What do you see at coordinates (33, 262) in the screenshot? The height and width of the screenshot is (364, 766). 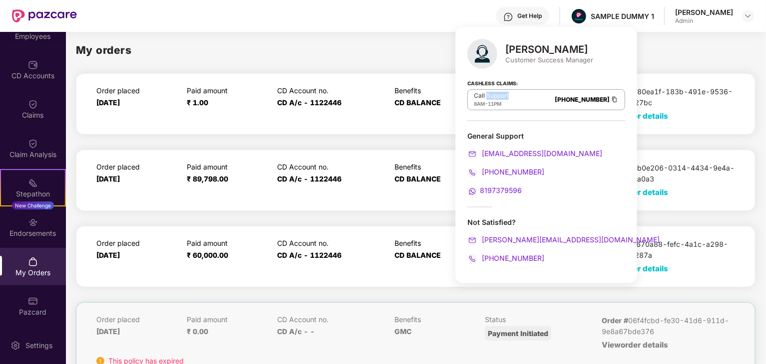 I see `img: svg+xml;base64,PHN2ZyBpZD0iTXlfT3JkZXJzIiBkYXRhLW5hbWU9Ik15IE9yZGVycyIgeG1sbnM9Imh0dHA6Ly93d3cudz...` at bounding box center [33, 262].